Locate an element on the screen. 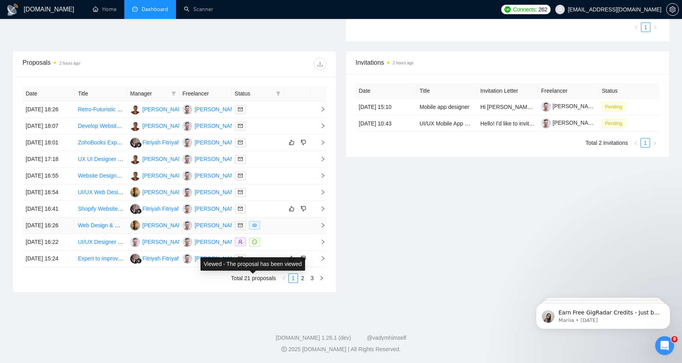 The height and width of the screenshot is (363, 682). td: Shopify Website Designer – Build a Modern Store & Find a Winning Product is located at coordinates (101, 209).